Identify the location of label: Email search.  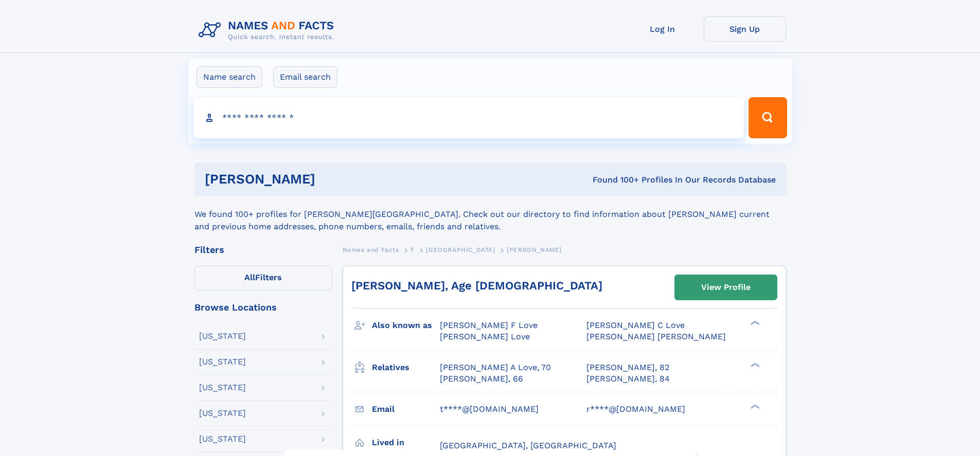
(305, 77).